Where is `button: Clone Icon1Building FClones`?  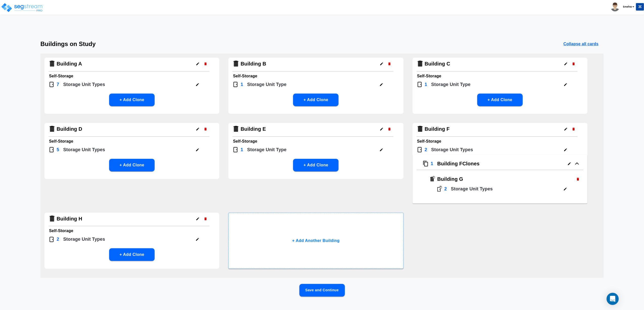 button: Clone Icon1Building FClones is located at coordinates (501, 165).